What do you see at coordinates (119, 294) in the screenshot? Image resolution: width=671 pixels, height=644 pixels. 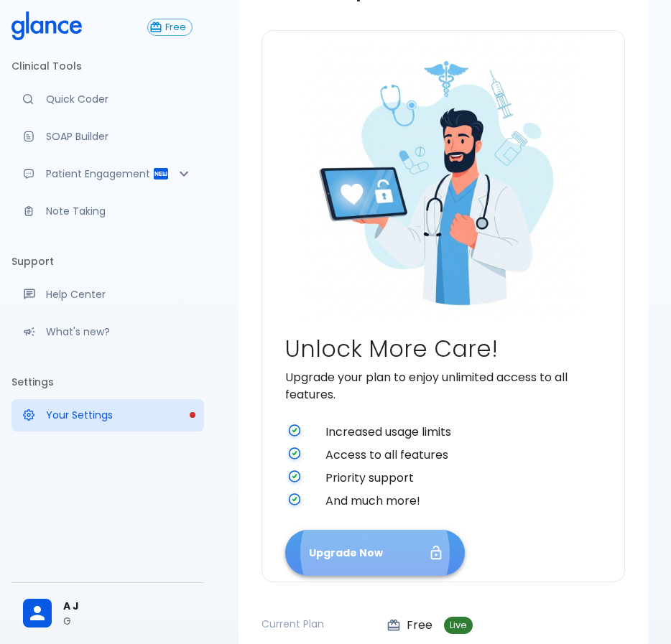 I see `p: Help Center` at bounding box center [119, 294].